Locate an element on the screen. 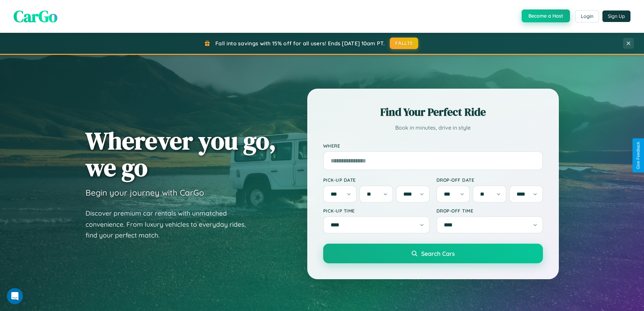  button: Search Cars is located at coordinates (433, 253).